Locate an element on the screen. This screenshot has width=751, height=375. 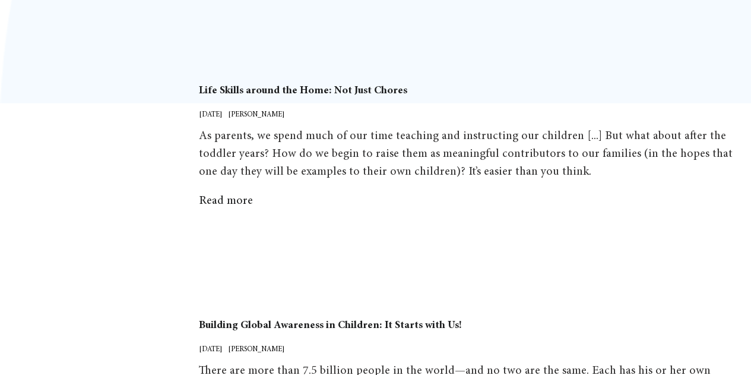
p: As parents, we spend much of our time teaching and instructing our children [...] But what about ... is located at coordinates (470, 154).